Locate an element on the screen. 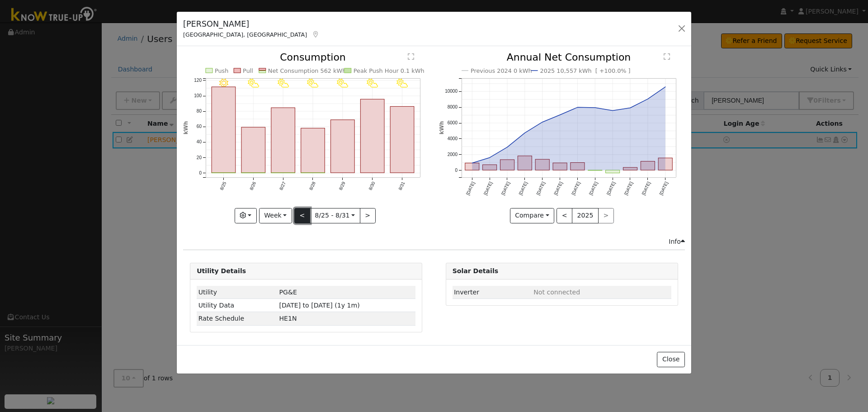  text: 4000 is located at coordinates (452, 139).